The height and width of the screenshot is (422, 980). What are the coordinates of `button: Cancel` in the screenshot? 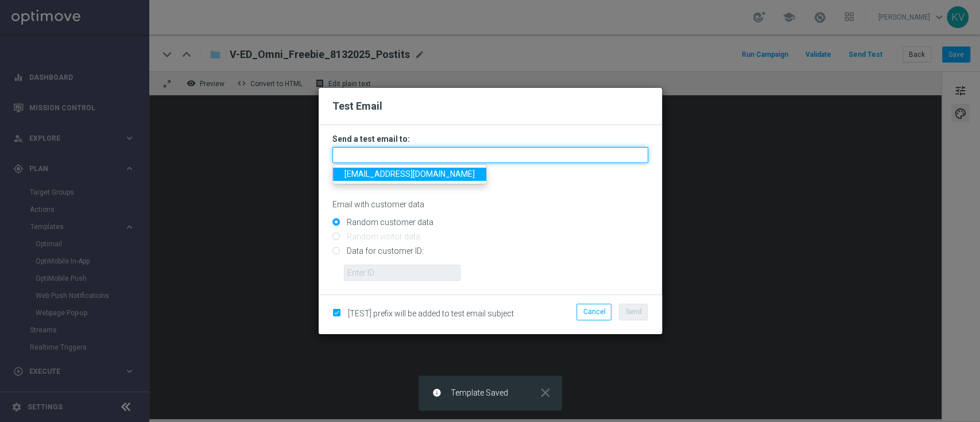 It's located at (593, 312).